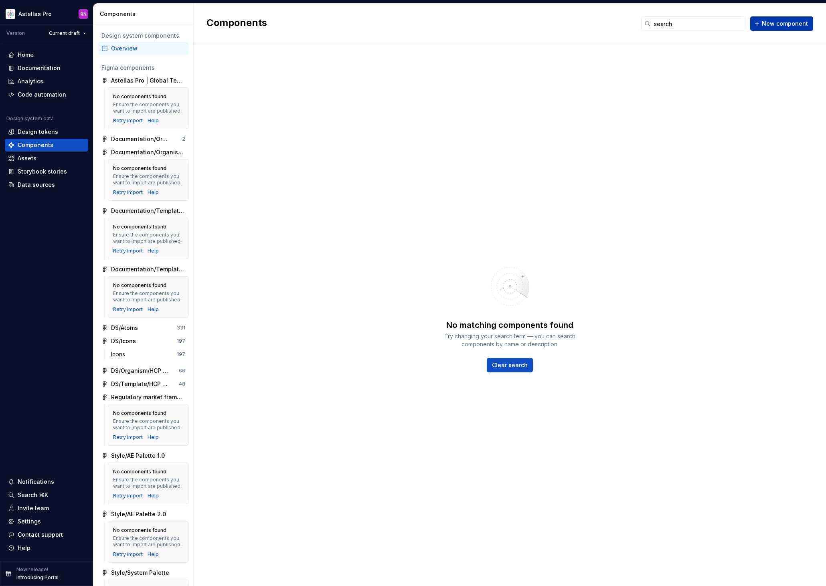 This screenshot has height=586, width=826. What do you see at coordinates (143, 456) in the screenshot?
I see `a: Style/AE Palette 1.0` at bounding box center [143, 456].